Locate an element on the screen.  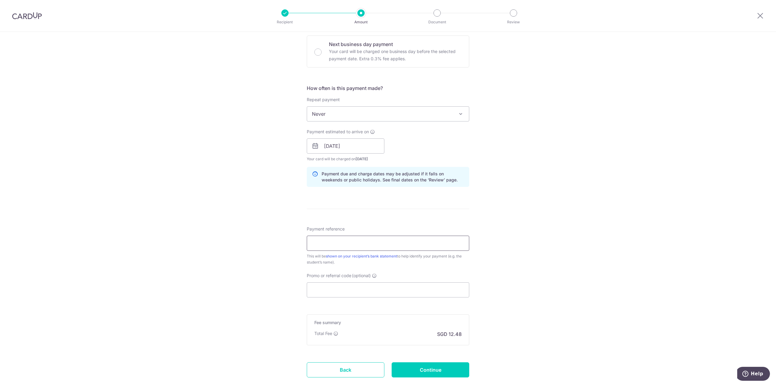
div: This will be to help identify your payment (e.g. the student’s name). is located at coordinates (388, 260).